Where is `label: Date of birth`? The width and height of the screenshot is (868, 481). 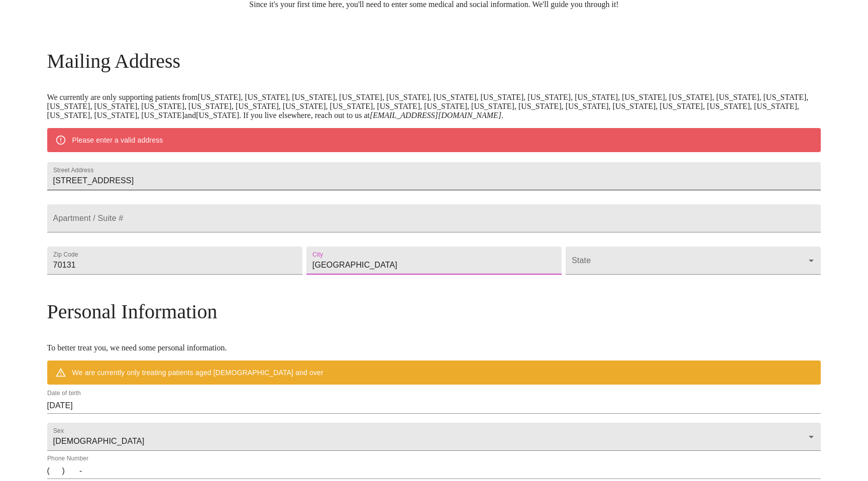
label: Date of birth is located at coordinates (64, 394).